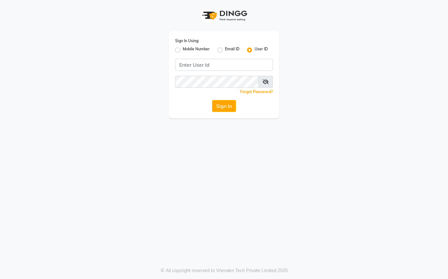  What do you see at coordinates (232, 50) in the screenshot?
I see `label: Email ID` at bounding box center [232, 50].